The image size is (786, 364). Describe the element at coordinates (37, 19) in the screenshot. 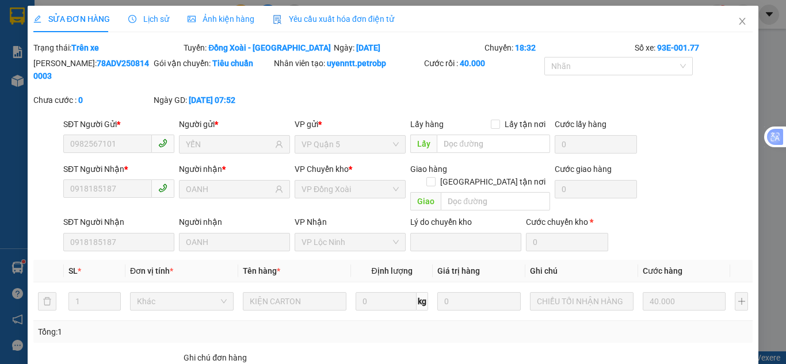

I see `span: edit` at that location.